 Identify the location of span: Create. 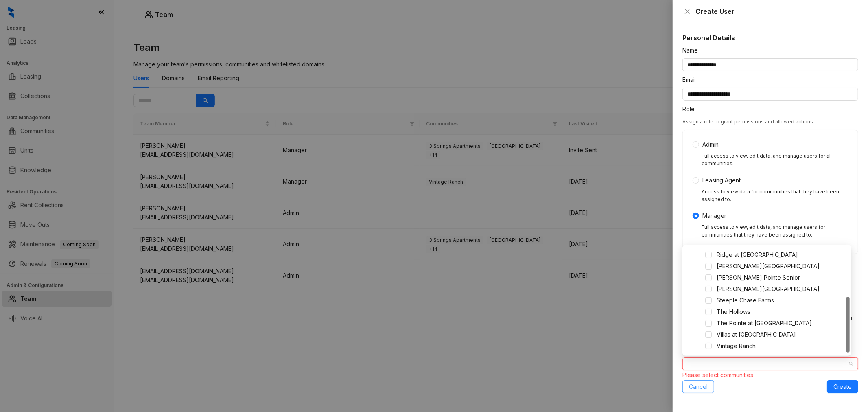
(842, 387).